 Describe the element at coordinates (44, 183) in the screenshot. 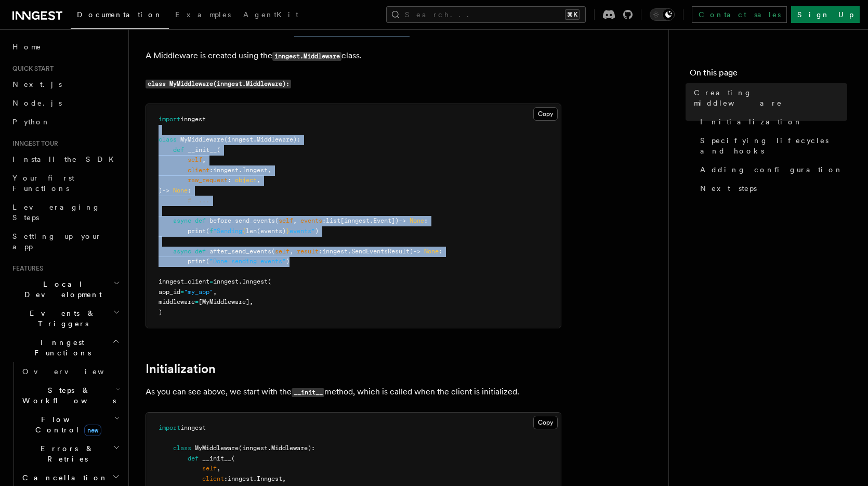

I see `span: Your first Functions` at that location.